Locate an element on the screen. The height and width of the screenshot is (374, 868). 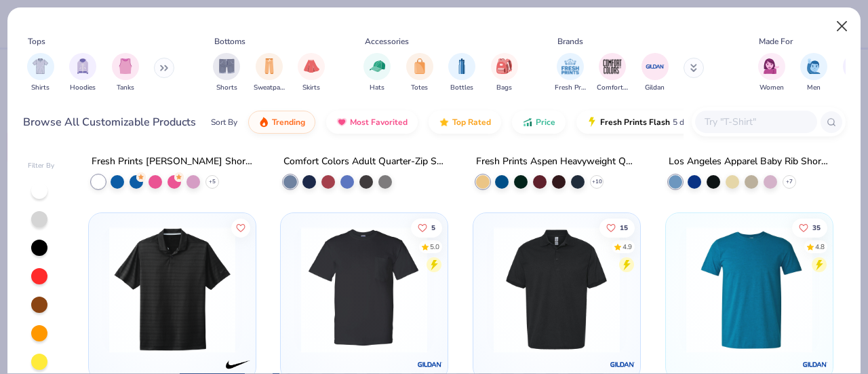
img: most_fav.gif is located at coordinates (342, 123).